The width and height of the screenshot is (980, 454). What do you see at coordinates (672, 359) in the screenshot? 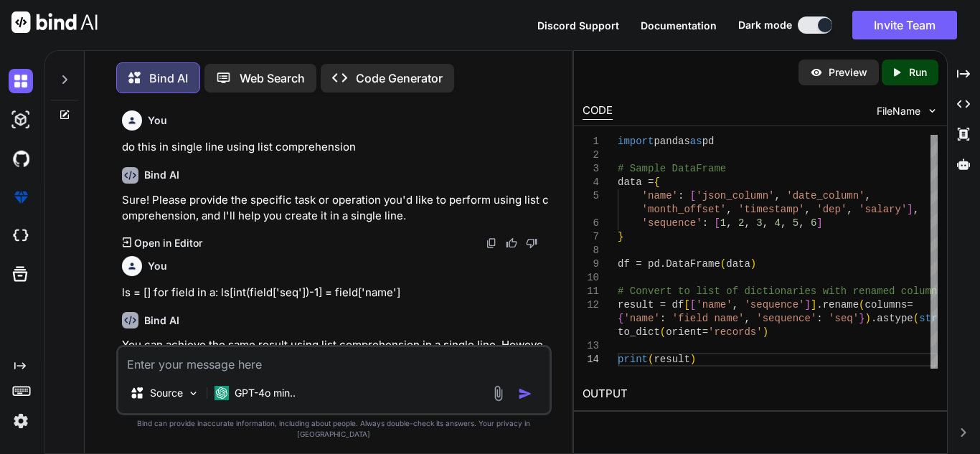
I see `span: result` at bounding box center [672, 359].